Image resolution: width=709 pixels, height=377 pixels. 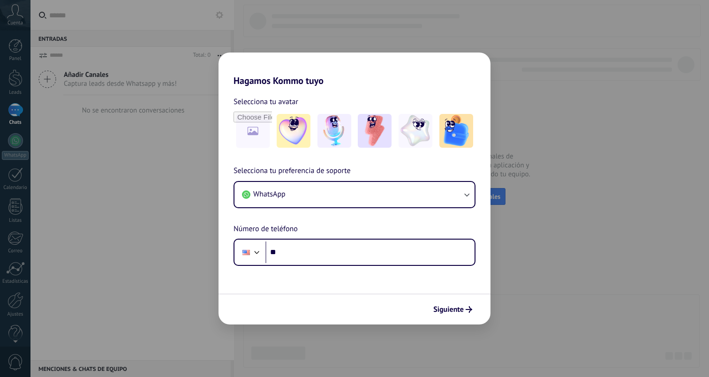 What do you see at coordinates (292, 171) in the screenshot?
I see `span: Selecciona tu preferencia de soporte` at bounding box center [292, 171].